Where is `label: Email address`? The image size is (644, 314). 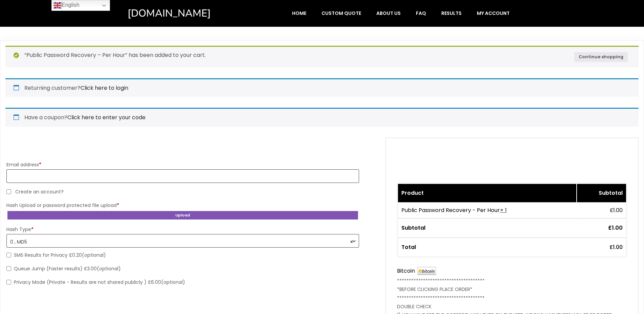 label: Email address is located at coordinates (183, 165).